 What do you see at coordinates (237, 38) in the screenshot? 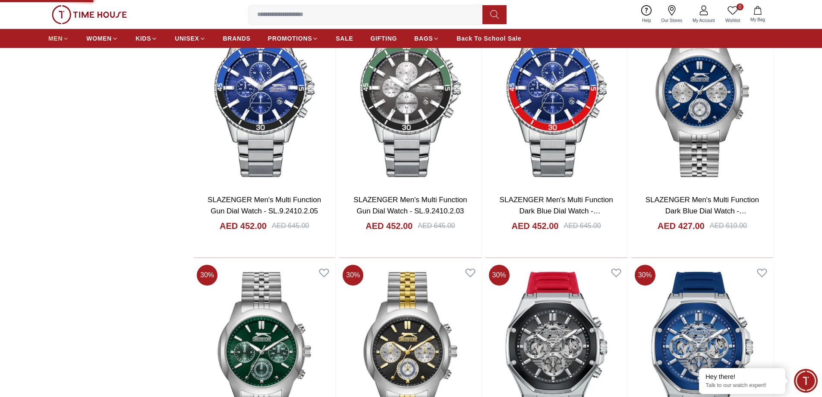
I see `span: BRANDS` at bounding box center [237, 38].